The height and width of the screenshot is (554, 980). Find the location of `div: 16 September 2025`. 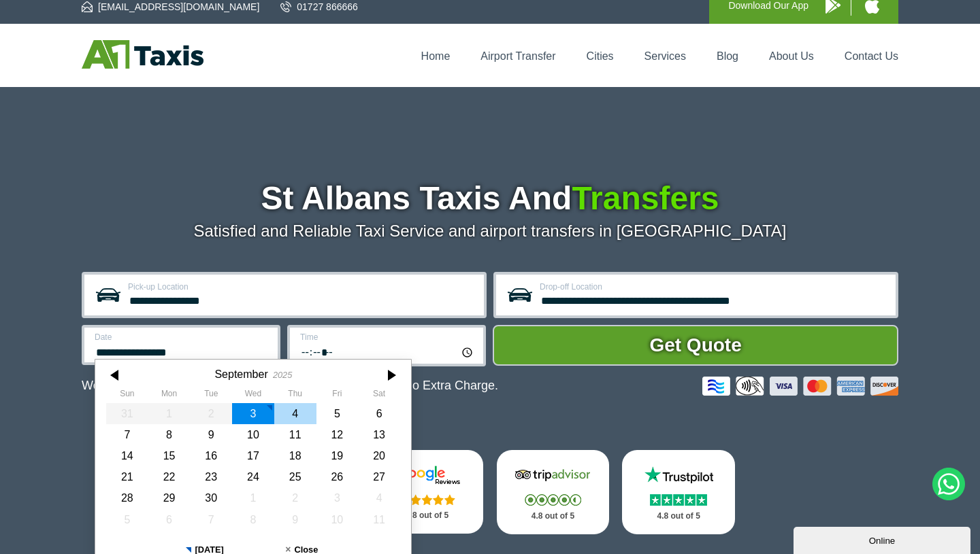

div: 16 September 2025 is located at coordinates (211, 455).